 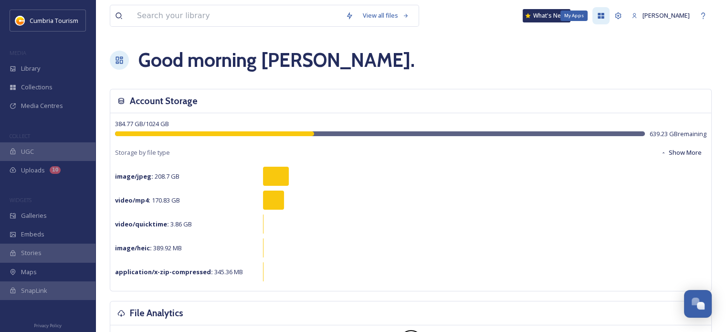 I want to click on span: Collections, so click(x=37, y=87).